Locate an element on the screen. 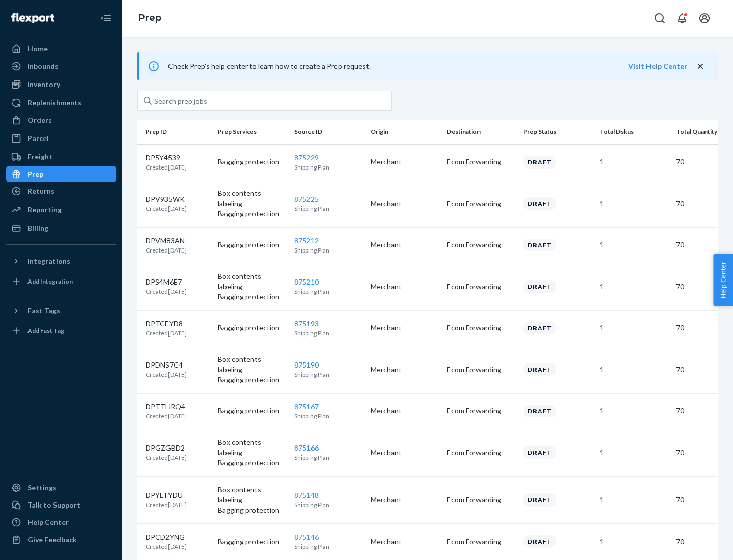  a: Talk to Support is located at coordinates (61, 505).